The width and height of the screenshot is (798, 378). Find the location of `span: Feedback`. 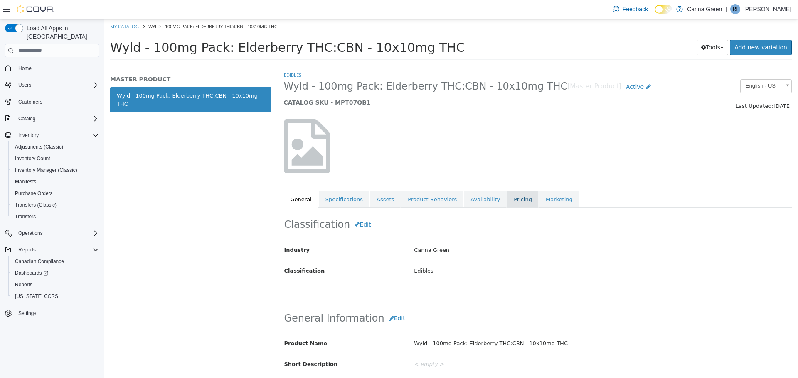

span: Feedback is located at coordinates (635, 9).